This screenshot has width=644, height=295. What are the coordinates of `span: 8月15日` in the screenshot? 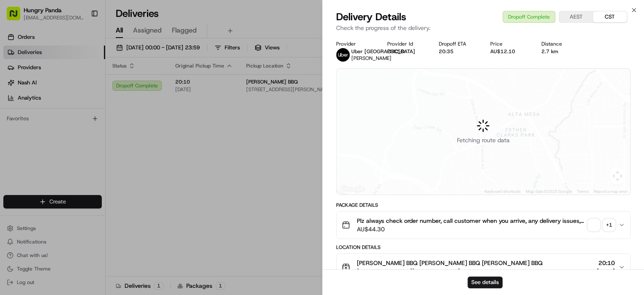 It's located at (42, 134).